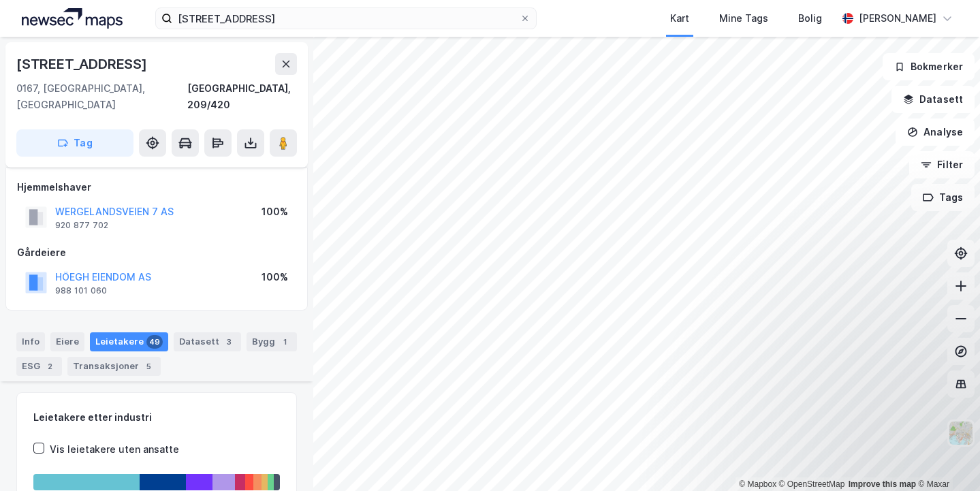  What do you see at coordinates (207, 342) in the screenshot?
I see `div: Datasett` at bounding box center [207, 342].